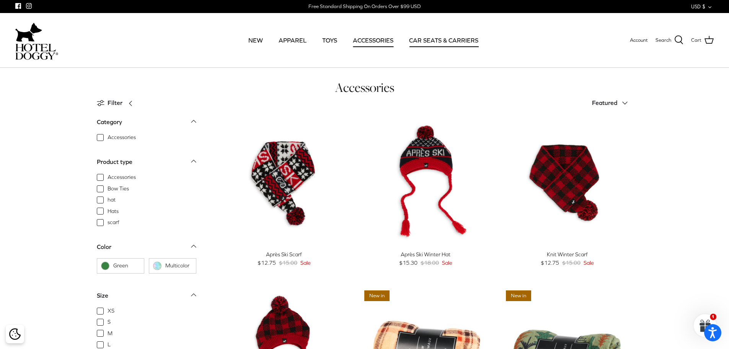  What do you see at coordinates (604, 103) in the screenshot?
I see `span: Featured` at bounding box center [604, 103].